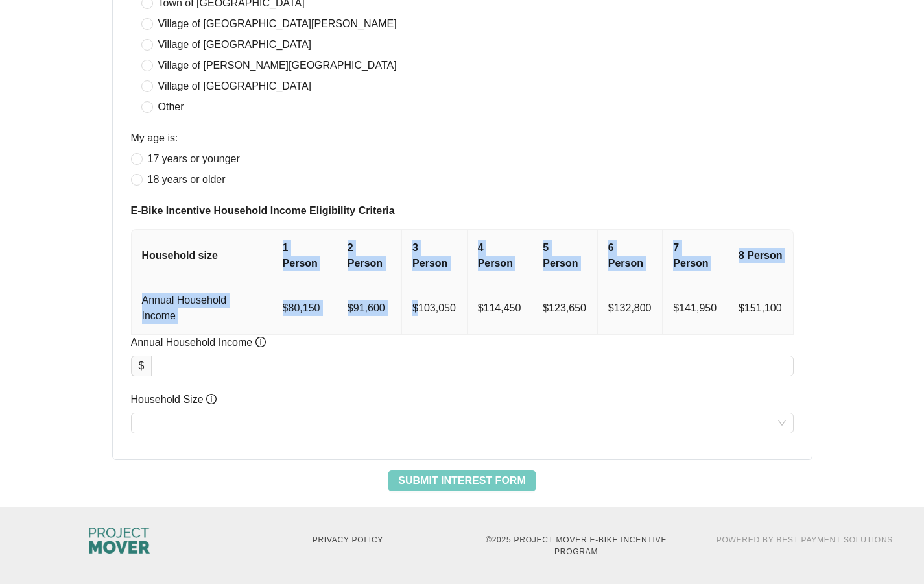 The width and height of the screenshot is (924, 584). What do you see at coordinates (462, 210) in the screenshot?
I see `span: E-Bike Incentive Household Income Eligibility Criteria` at bounding box center [462, 210].